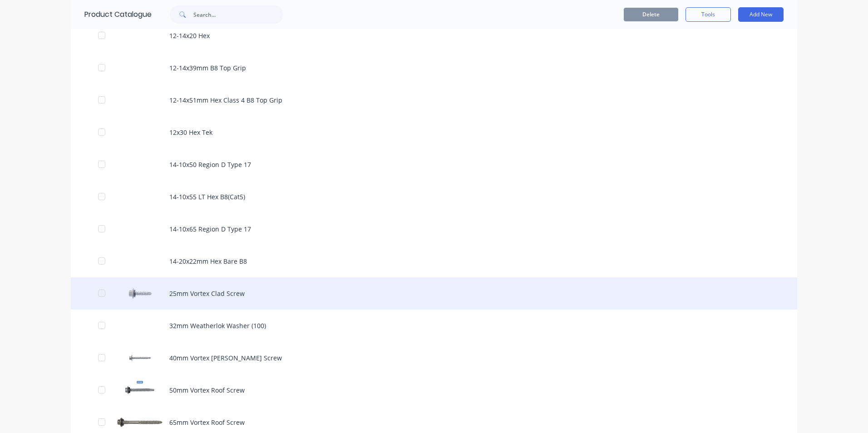 The height and width of the screenshot is (433, 868). I want to click on div: 50mm Vortex Roof Screw50mm Vortex Roof Screw, so click(434, 390).